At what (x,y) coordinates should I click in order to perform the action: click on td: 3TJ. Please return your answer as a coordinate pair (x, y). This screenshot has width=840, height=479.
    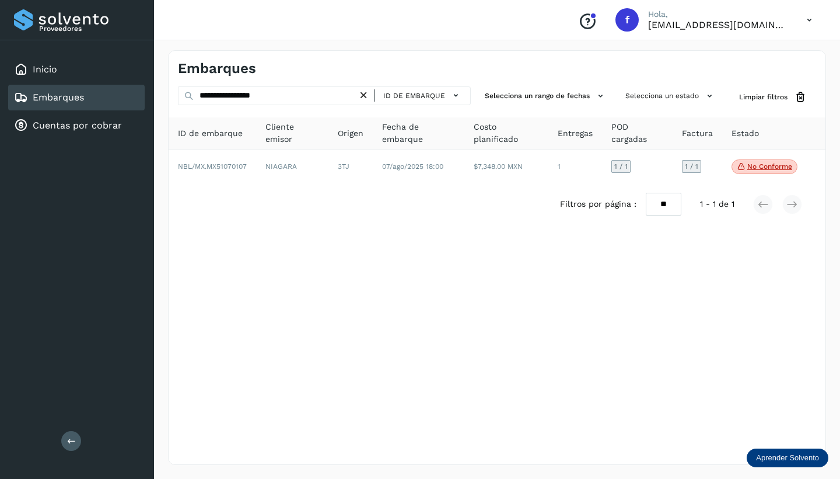
    Looking at the image, I should click on (351, 167).